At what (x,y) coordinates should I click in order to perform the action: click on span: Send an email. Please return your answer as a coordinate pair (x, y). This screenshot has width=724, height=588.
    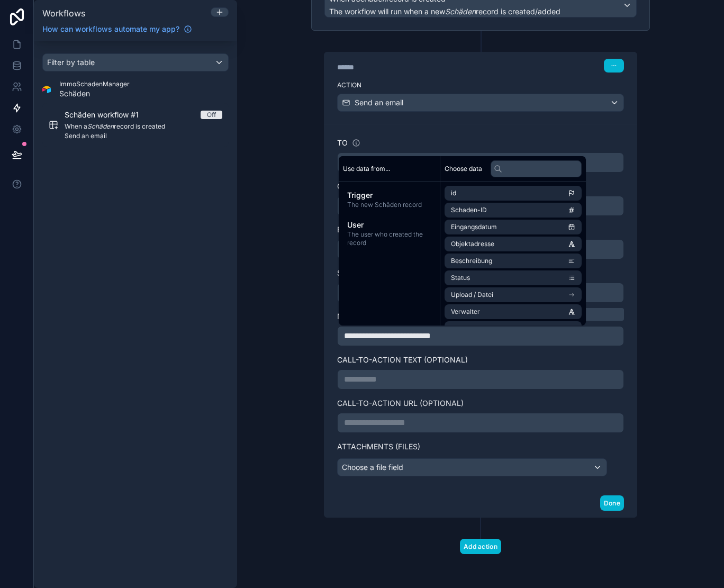
    Looking at the image, I should click on (379, 102).